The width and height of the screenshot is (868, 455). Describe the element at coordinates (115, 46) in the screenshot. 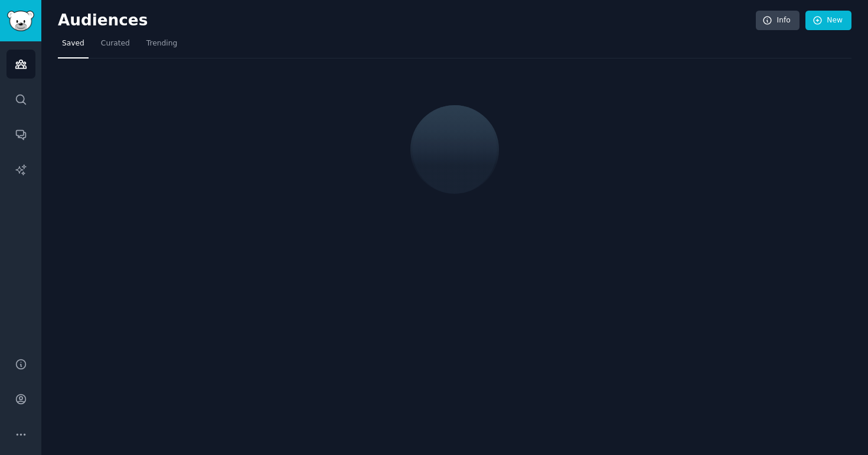

I see `a: Curated` at that location.